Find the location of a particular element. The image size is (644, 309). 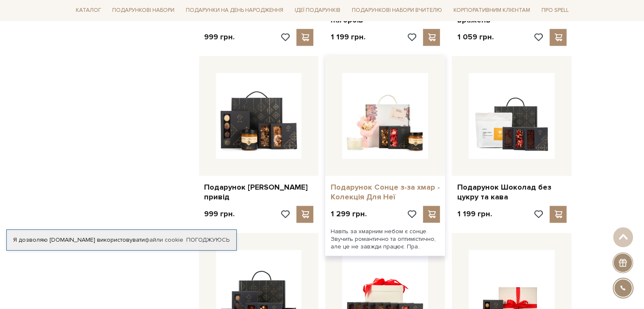

a: Про Spell is located at coordinates (555, 11).